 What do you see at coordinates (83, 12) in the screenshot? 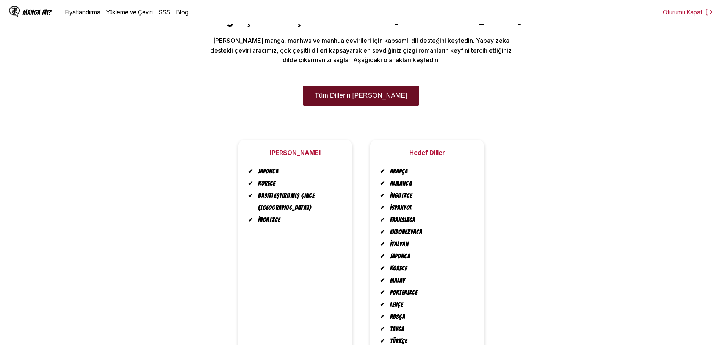
I see `font: Fiyatlandırma` at bounding box center [83, 12].